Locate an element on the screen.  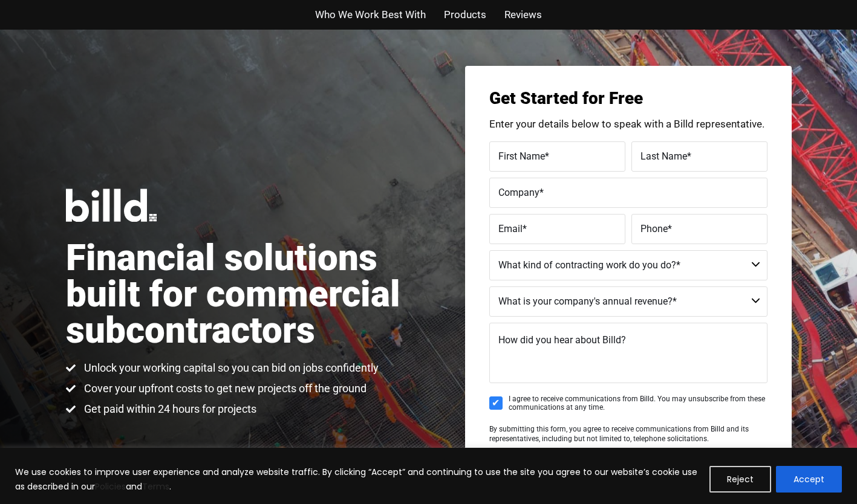
h1: Financial solutions built for commercial subcontractors is located at coordinates (248, 294).